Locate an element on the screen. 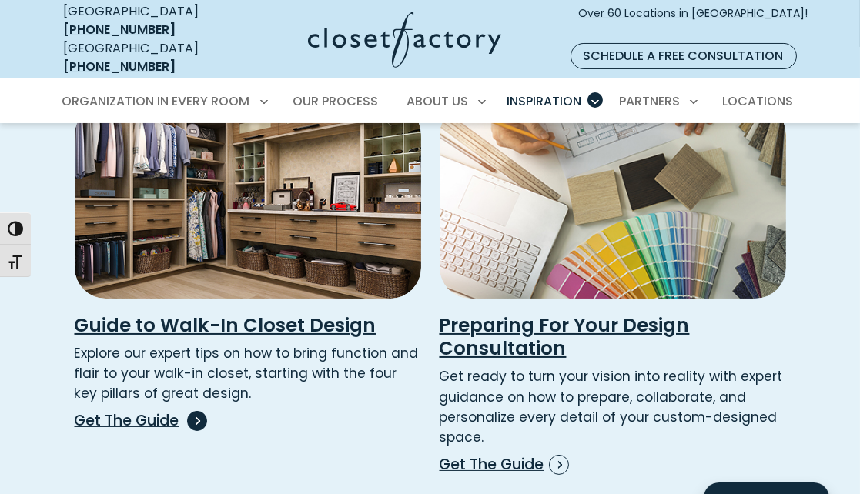  span: About Us is located at coordinates (437, 101).